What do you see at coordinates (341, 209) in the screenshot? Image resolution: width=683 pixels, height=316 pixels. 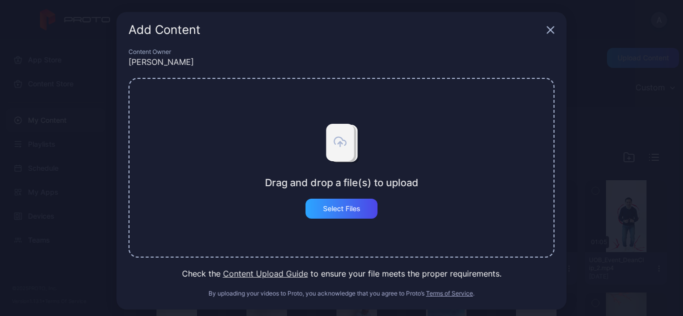 I see `button: Select Files` at bounding box center [341, 209].